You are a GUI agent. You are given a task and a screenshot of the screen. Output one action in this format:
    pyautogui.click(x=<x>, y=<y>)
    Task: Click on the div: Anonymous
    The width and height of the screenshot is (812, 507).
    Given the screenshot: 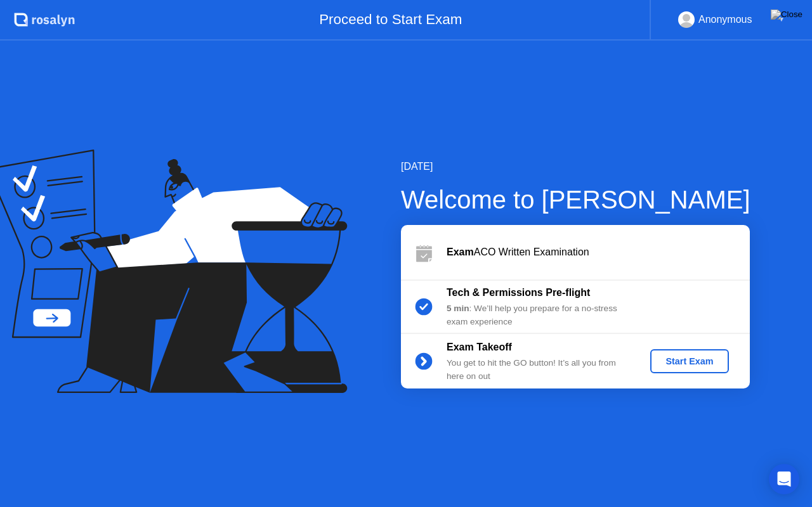 What is the action you would take?
    pyautogui.click(x=725, y=20)
    